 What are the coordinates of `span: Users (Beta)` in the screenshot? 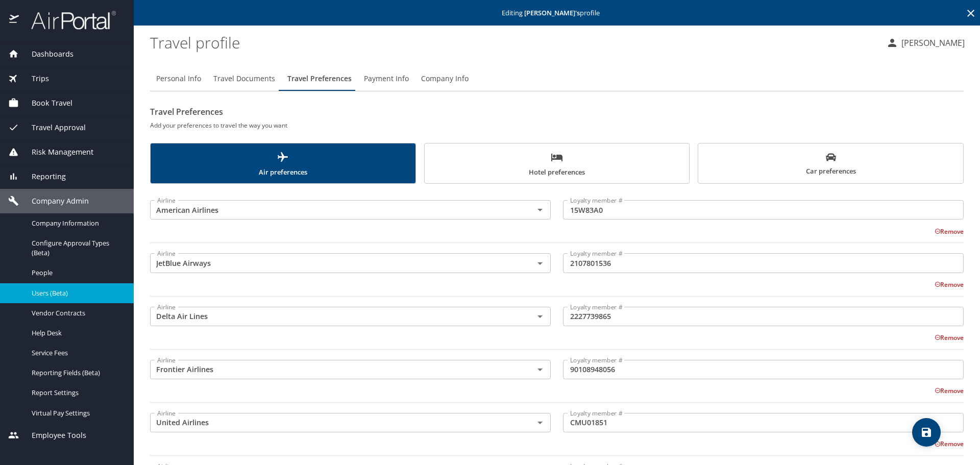 It's located at (76, 293).